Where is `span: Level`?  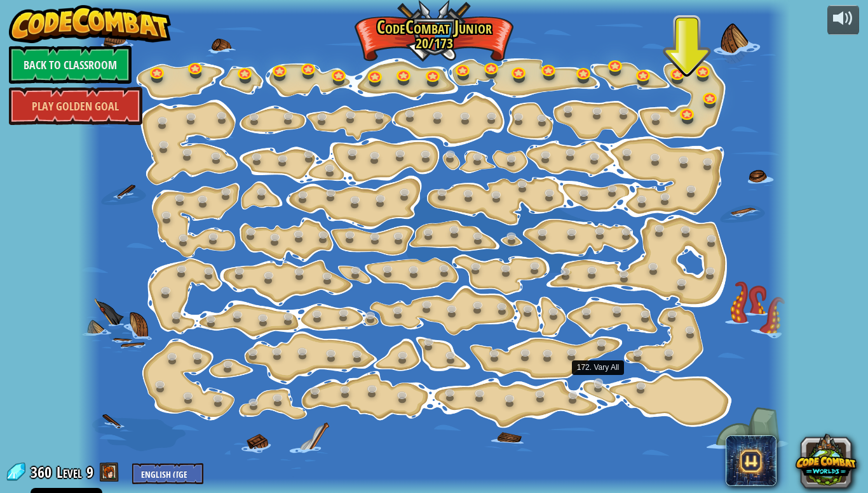
span: Level is located at coordinates (69, 473).